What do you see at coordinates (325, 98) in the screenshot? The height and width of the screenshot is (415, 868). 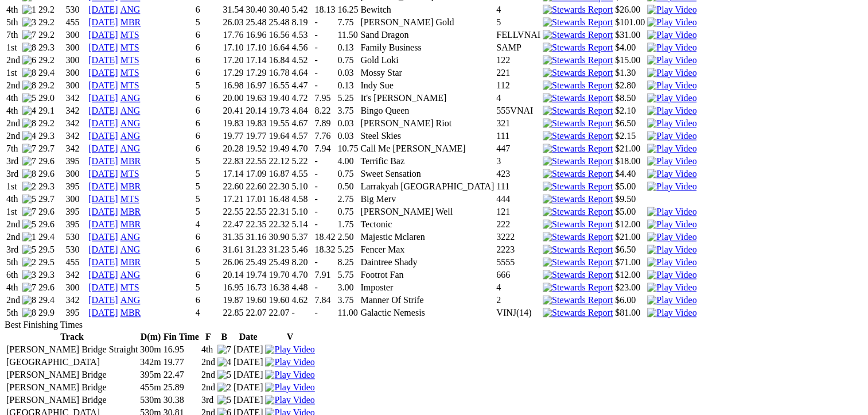 I see `td: 7.95` at bounding box center [325, 98].